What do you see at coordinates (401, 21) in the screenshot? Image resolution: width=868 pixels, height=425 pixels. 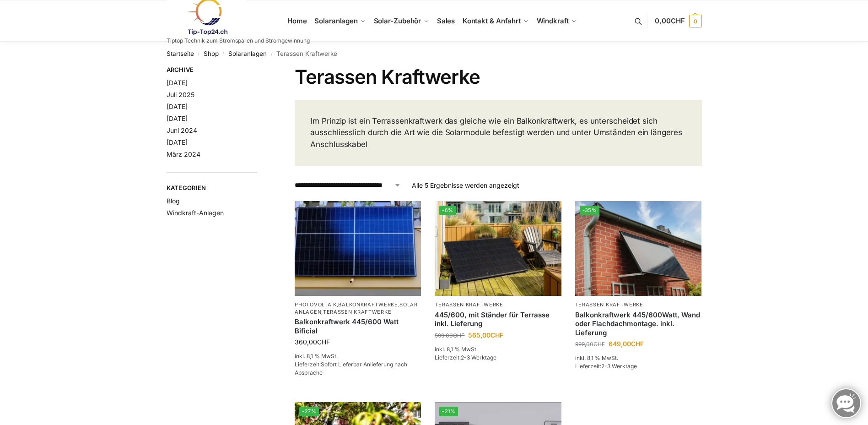 I see `a: Solar-Zubehör` at bounding box center [401, 21].